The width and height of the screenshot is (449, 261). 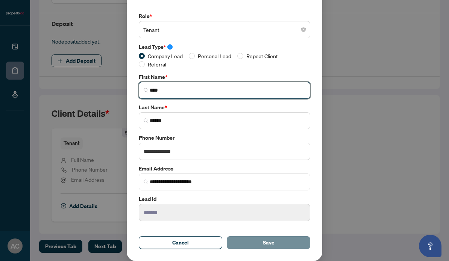 I want to click on label: Last Name, so click(x=224, y=107).